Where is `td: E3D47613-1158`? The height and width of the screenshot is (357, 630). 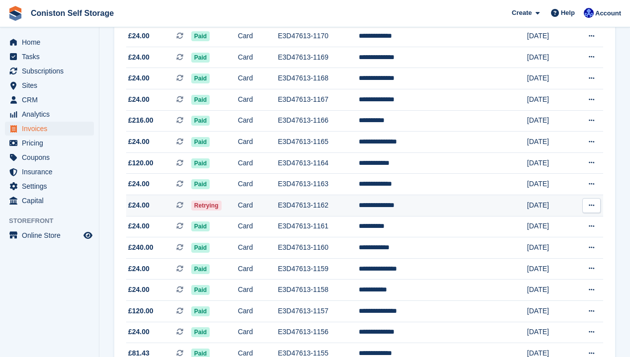 td: E3D47613-1158 is located at coordinates (318, 290).